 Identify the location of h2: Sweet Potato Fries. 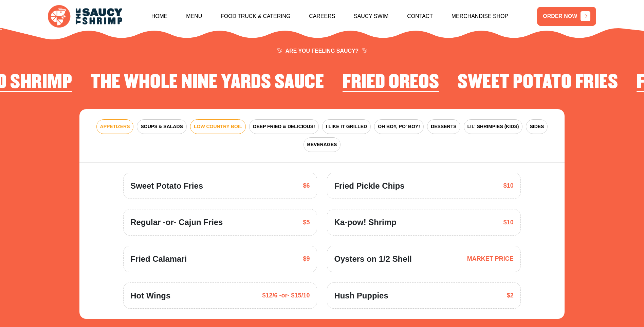
(538, 82).